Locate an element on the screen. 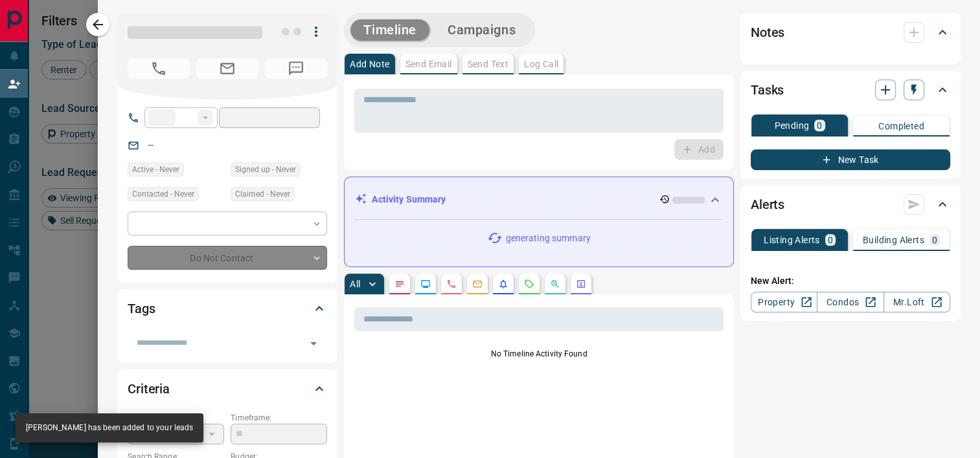 The height and width of the screenshot is (458, 980). h2: Tags is located at coordinates (141, 309).